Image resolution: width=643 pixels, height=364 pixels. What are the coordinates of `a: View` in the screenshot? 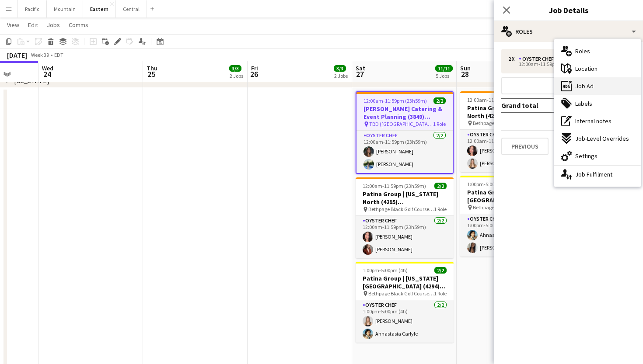 It's located at (13, 25).